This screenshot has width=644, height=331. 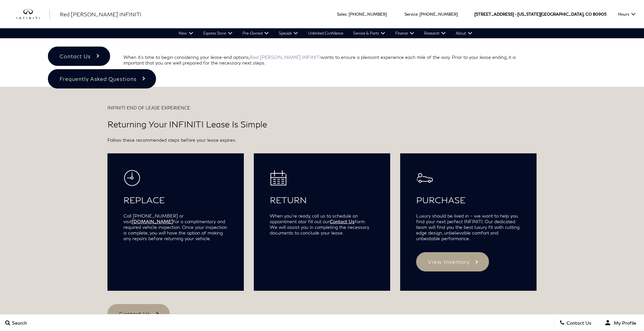 I want to click on img: vehicle Icon, so click(x=425, y=178).